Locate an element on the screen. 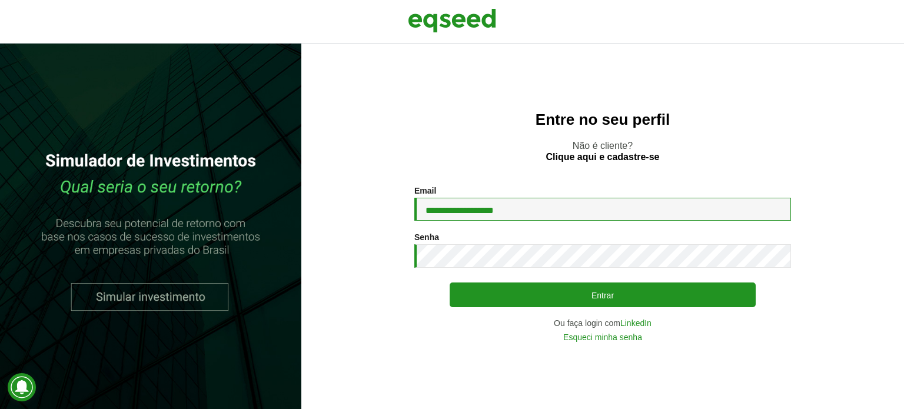  a: LinkedIn is located at coordinates (636, 323).